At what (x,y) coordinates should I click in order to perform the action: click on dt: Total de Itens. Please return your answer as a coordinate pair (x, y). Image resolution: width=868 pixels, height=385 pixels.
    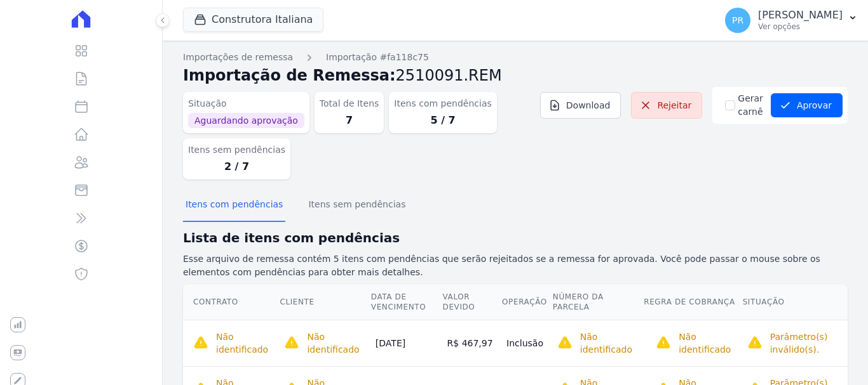
    Looking at the image, I should click on (350, 104).